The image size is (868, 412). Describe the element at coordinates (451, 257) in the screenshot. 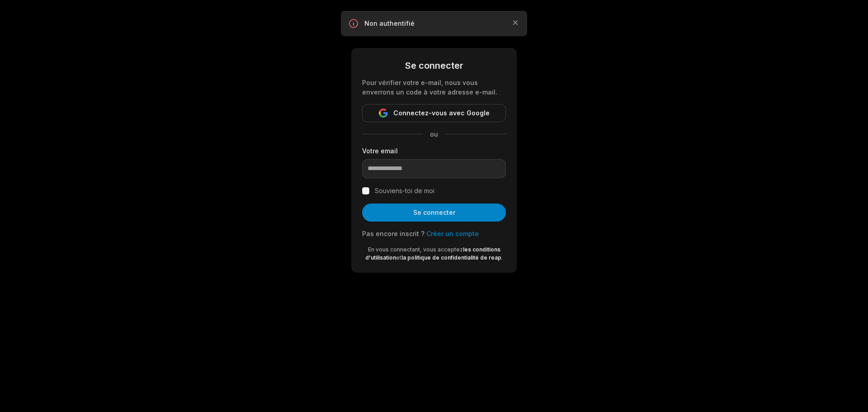

I see `a: la politique de confidentialité de reap` at that location.